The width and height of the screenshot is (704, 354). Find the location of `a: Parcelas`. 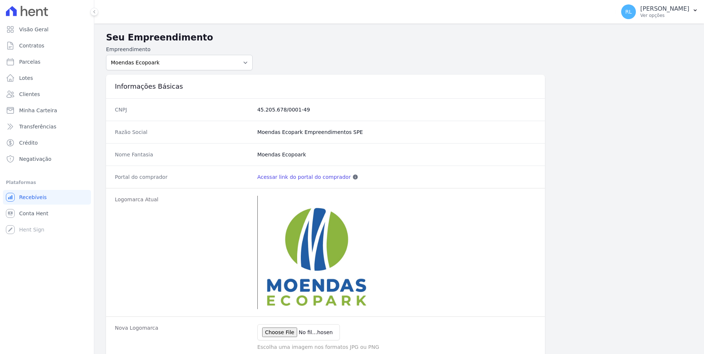

a: Parcelas is located at coordinates (47, 62).